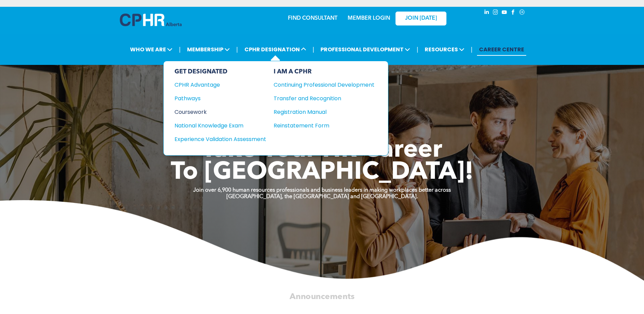 Image resolution: width=644 pixels, height=314 pixels. I want to click on a: Registration Manual, so click(324, 112).